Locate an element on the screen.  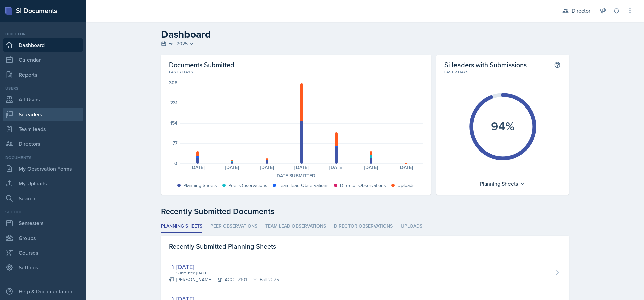
div: Director Observations is located at coordinates (363, 186).